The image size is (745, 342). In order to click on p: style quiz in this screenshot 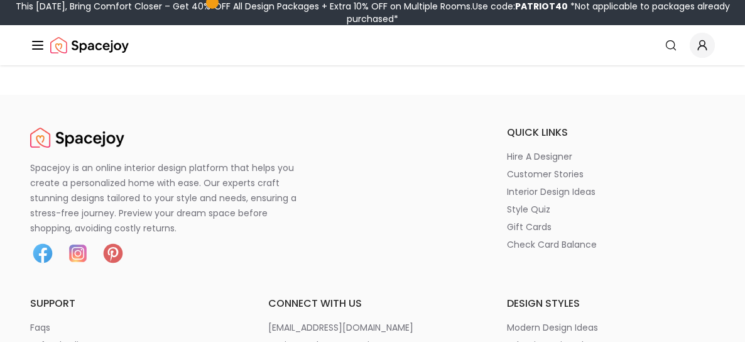, I will do `click(528, 209)`.